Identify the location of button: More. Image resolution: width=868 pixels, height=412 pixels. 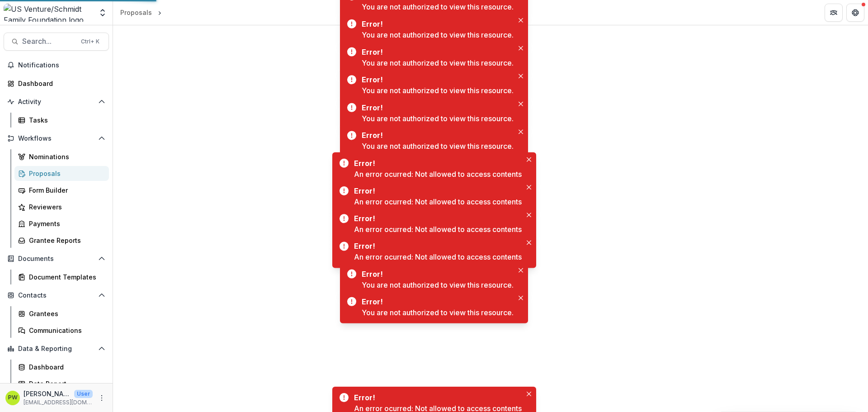
(102, 398).